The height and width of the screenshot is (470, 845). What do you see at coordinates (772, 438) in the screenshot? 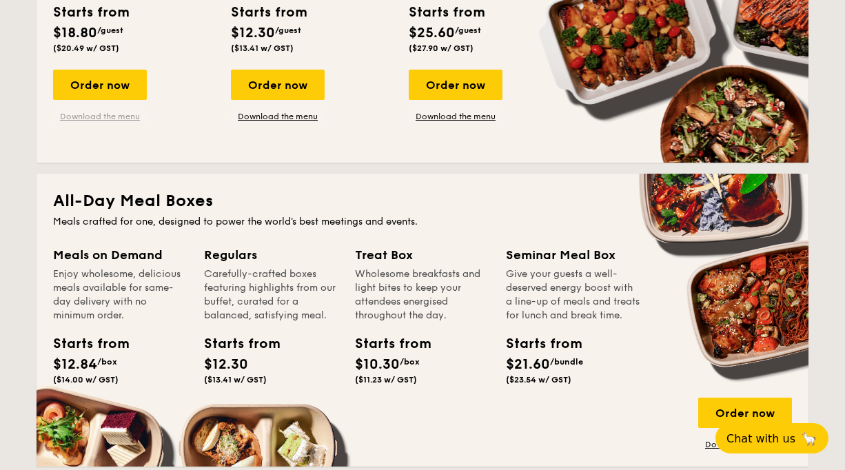
I see `button: Chat with us🦙` at bounding box center [772, 438].